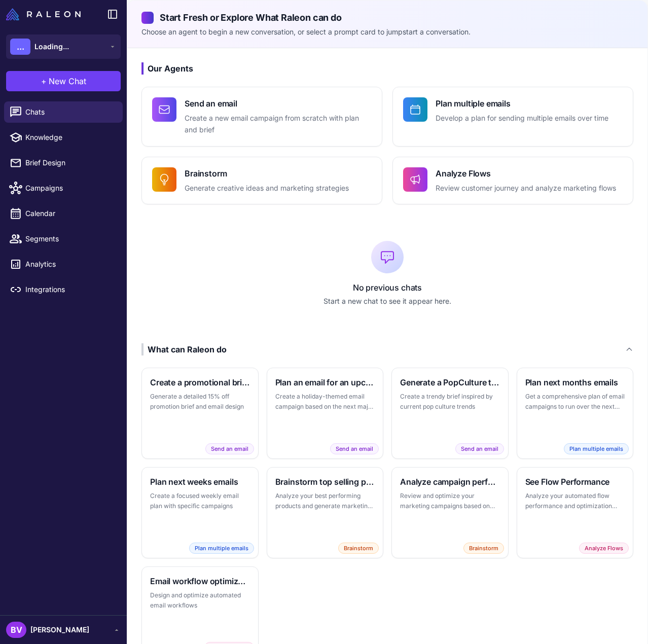  What do you see at coordinates (200, 501) in the screenshot?
I see `p: Create a focused weekly email plan with specific campaigns` at bounding box center [200, 501].